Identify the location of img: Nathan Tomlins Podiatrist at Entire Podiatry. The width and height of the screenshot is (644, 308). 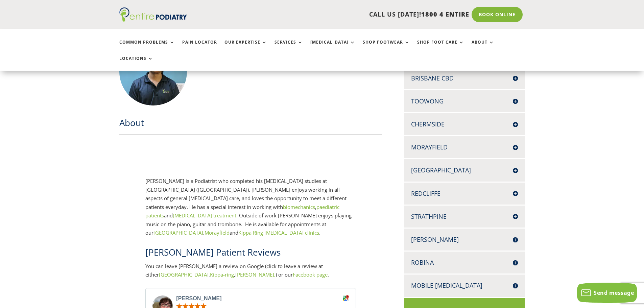
(153, 72).